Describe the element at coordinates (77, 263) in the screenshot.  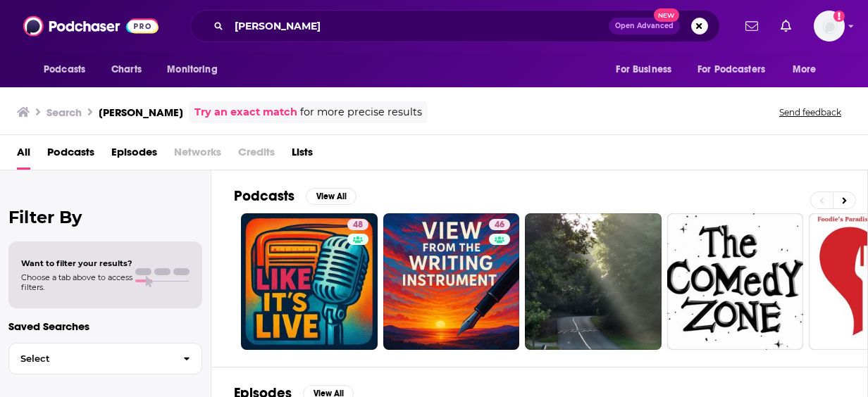
I see `span: Want to filter your results?` at that location.